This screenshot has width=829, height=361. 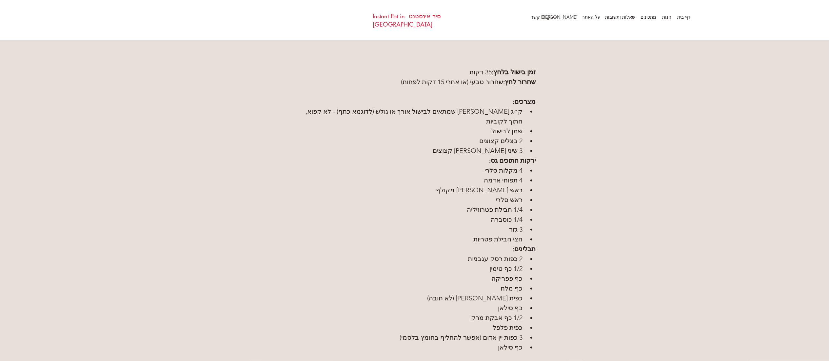 I want to click on p: דף בית, so click(x=684, y=17).